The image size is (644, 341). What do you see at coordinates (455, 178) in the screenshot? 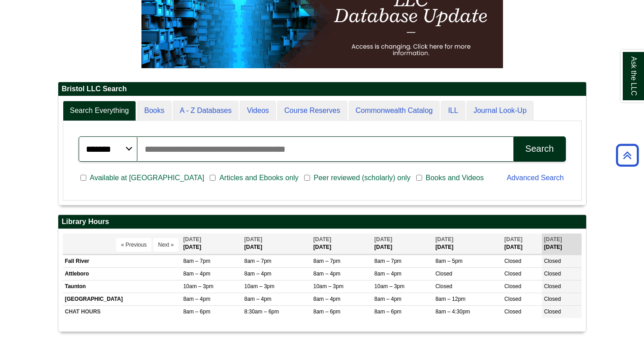
I see `span: Books and Videos` at bounding box center [455, 178].